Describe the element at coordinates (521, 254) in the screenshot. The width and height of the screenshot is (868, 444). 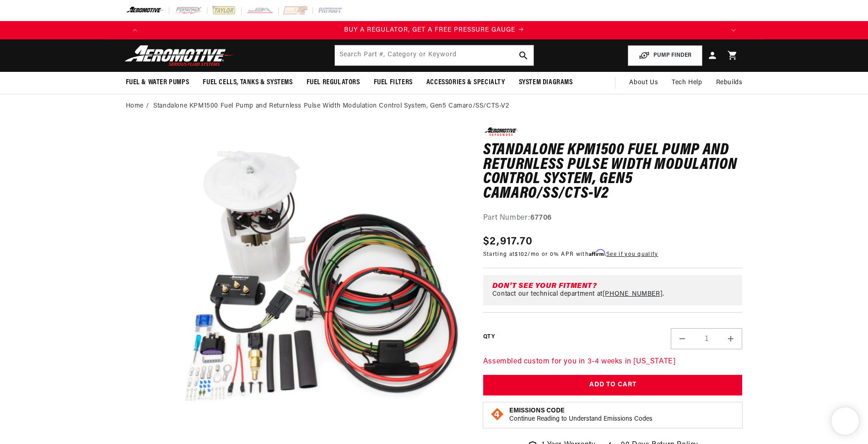
I see `span: $102` at that location.